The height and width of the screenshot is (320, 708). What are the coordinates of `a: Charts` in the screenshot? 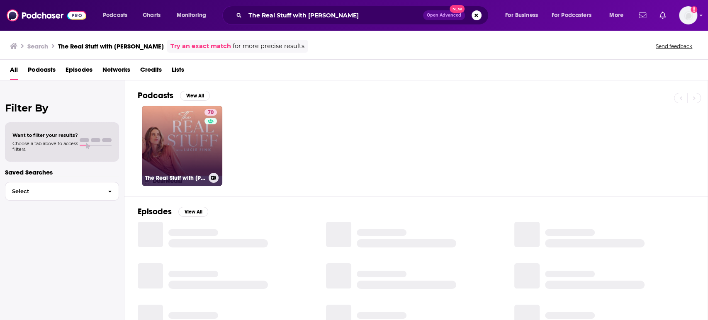 It's located at (151, 15).